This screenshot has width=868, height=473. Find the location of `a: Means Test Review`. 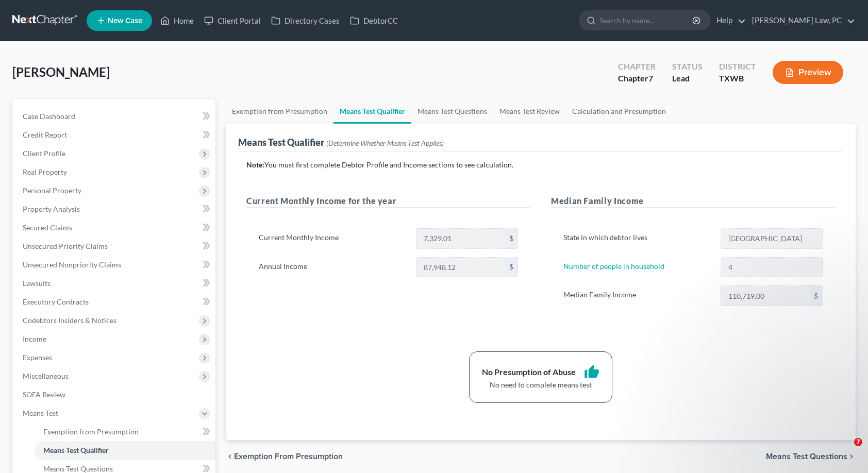

a: Means Test Review is located at coordinates (529, 112).